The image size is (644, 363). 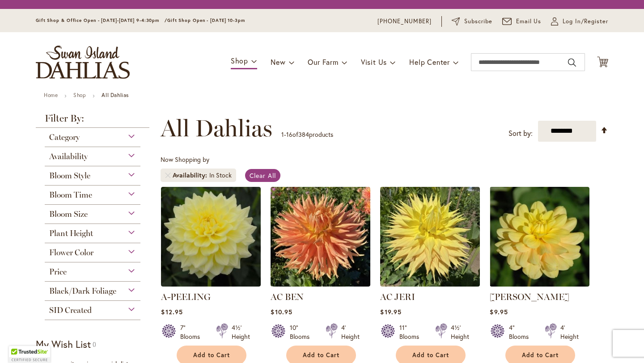 What do you see at coordinates (262, 175) in the screenshot?
I see `span: Clear All` at bounding box center [262, 175].